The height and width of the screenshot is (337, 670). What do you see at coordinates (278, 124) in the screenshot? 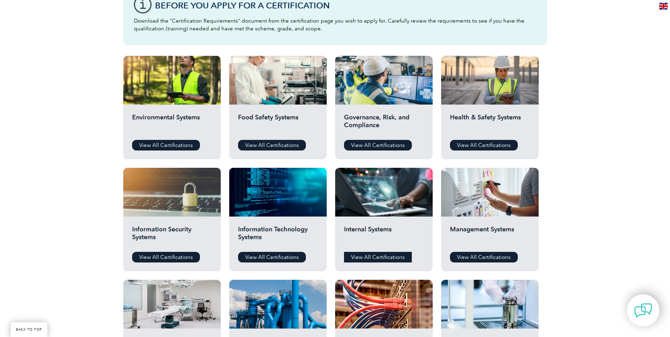
I see `h2: Food Safety Systems` at bounding box center [278, 124].